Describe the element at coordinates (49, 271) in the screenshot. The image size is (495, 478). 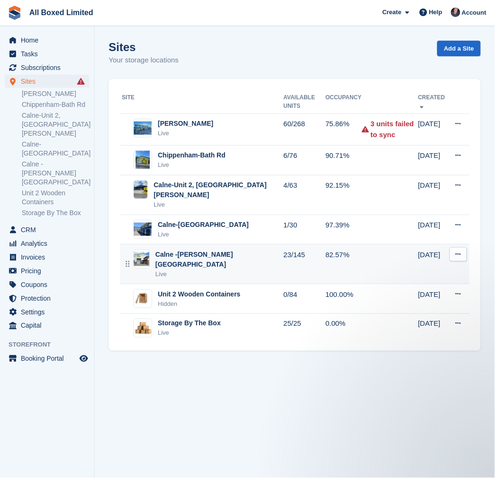
I see `span: Pricing` at that location.